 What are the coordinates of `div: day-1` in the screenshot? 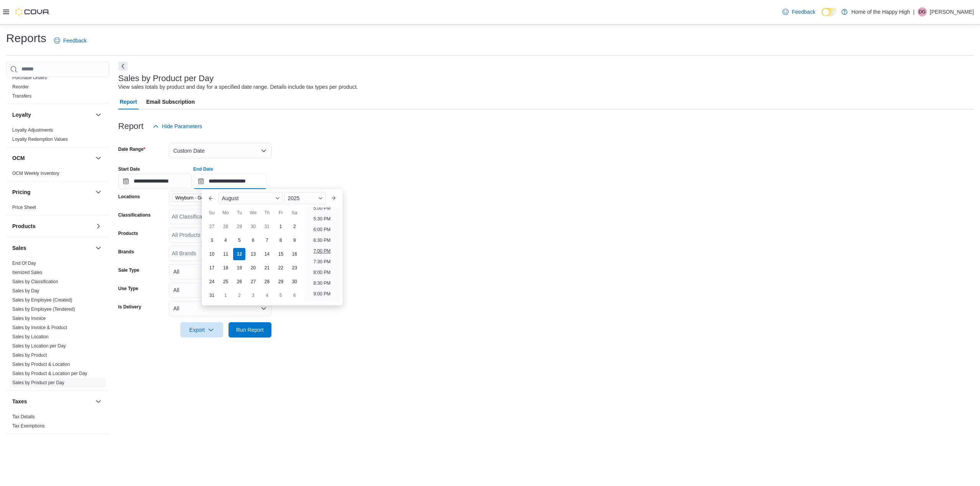 It's located at (281, 227).